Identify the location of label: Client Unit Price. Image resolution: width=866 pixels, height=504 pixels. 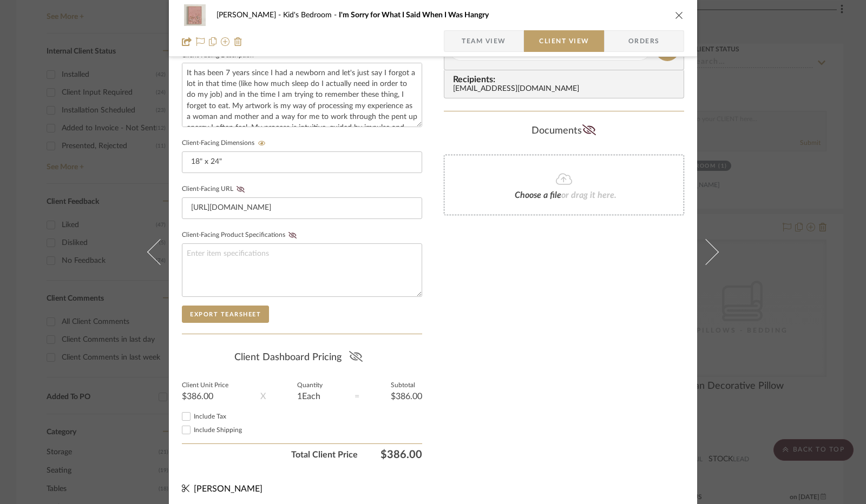
(205, 385).